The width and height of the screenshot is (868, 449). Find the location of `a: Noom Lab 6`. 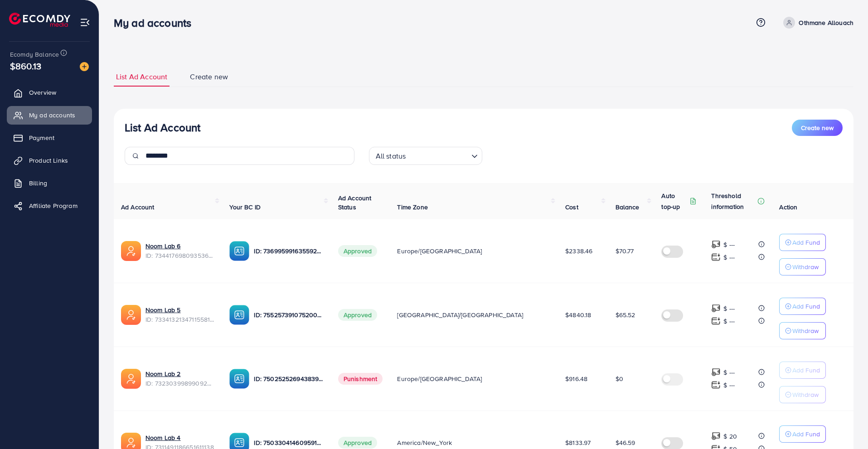

a: Noom Lab 6 is located at coordinates (163, 246).